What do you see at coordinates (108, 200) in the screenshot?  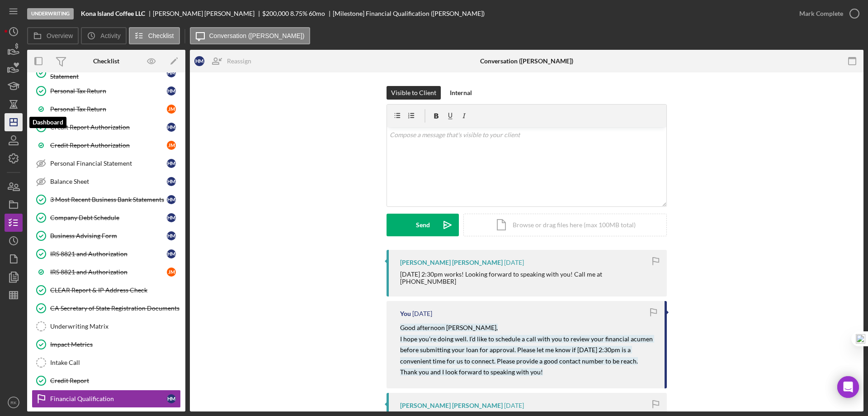 I see `div: 3 Most Recent Business Bank Statements` at bounding box center [108, 200].